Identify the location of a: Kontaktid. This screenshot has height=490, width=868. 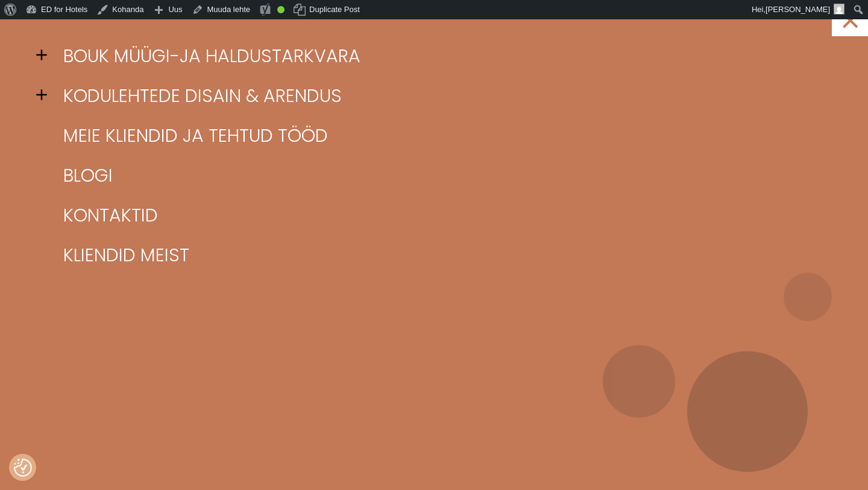
(443, 216).